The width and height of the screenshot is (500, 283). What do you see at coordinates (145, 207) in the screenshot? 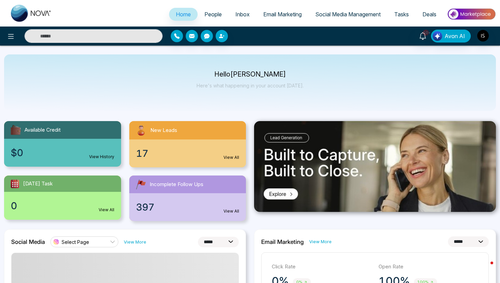
I see `span: 397` at bounding box center [145, 207].